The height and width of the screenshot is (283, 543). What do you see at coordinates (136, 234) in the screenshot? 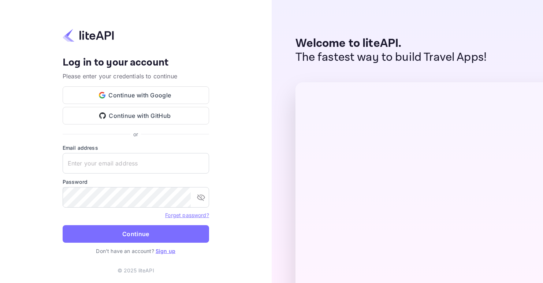
I see `button: Continue` at bounding box center [136, 234].